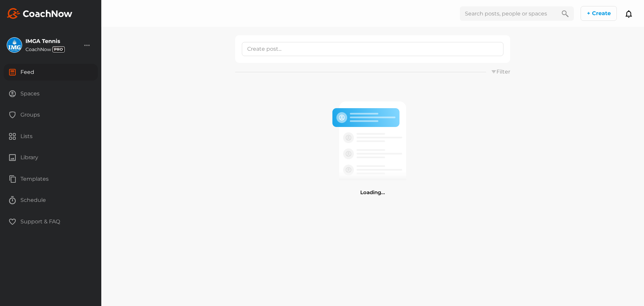 This screenshot has height=306, width=644. Describe the element at coordinates (500, 71) in the screenshot. I see `a: Filter` at that location.